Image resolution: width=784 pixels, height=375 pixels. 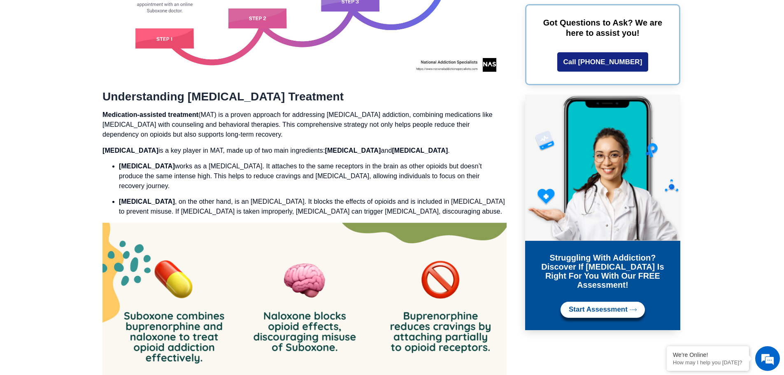 I want to click on a: Start Assessment, so click(x=602, y=309).